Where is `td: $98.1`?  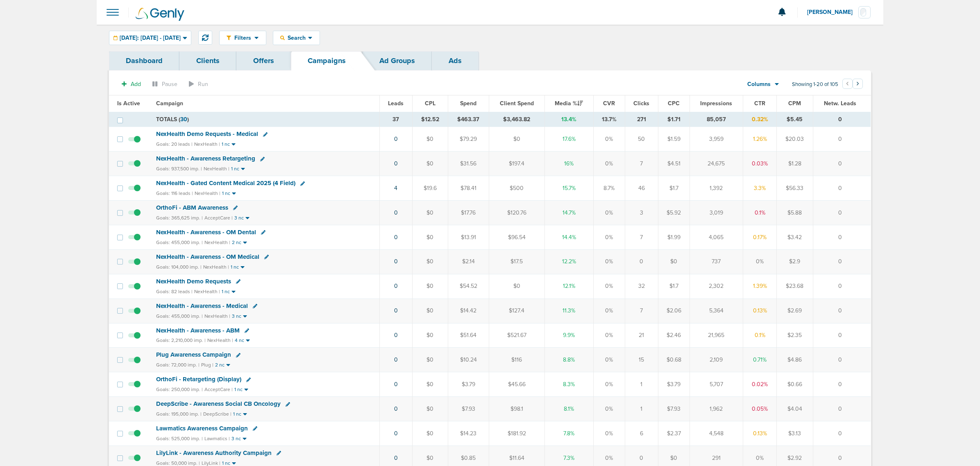
td: $98.1 is located at coordinates (517, 409).